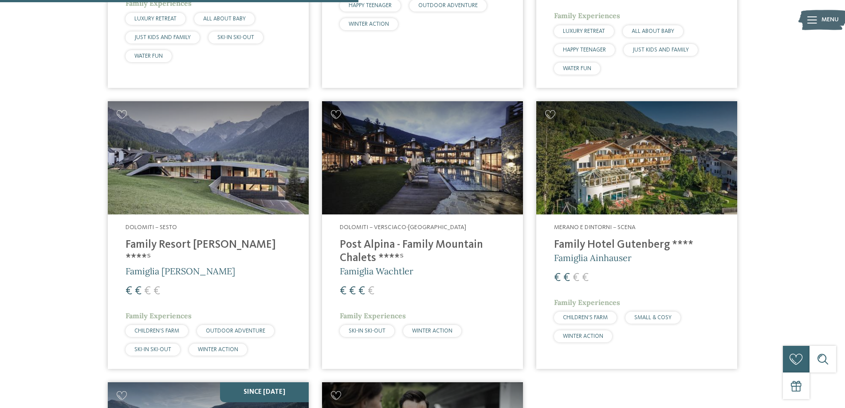 This screenshot has width=845, height=408. What do you see at coordinates (151, 227) in the screenshot?
I see `span: Dolomiti – Sesto` at bounding box center [151, 227].